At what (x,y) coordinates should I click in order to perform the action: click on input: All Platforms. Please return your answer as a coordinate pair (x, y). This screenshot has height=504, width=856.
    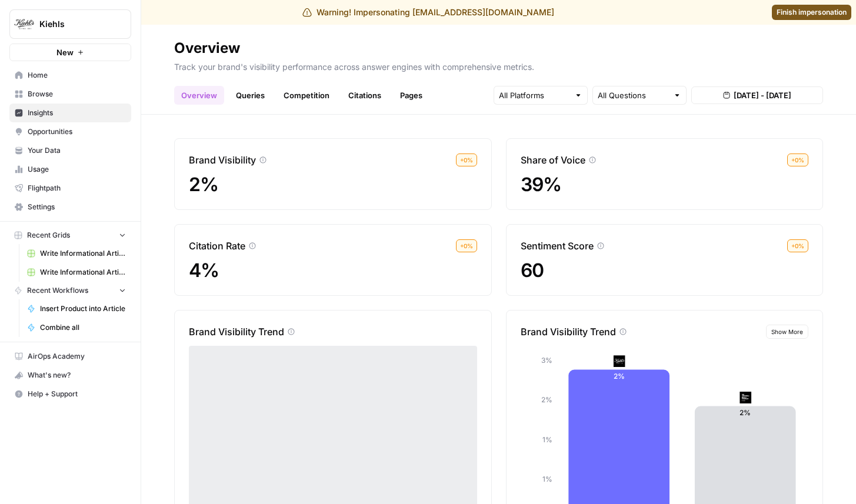
    Looking at the image, I should click on (534, 95).